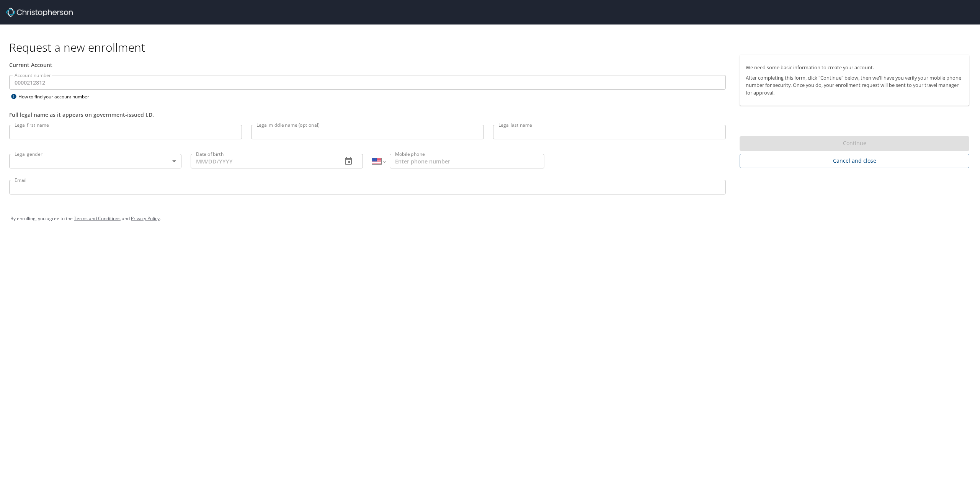  What do you see at coordinates (264, 161) in the screenshot?
I see `input: MM/DD/YYYY` at bounding box center [264, 161].